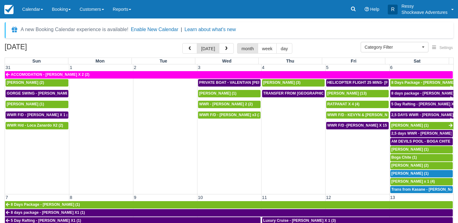 The width and height of the screenshot is (458, 223). Describe the element at coordinates (163, 61) in the screenshot. I see `span: Tue` at that location.